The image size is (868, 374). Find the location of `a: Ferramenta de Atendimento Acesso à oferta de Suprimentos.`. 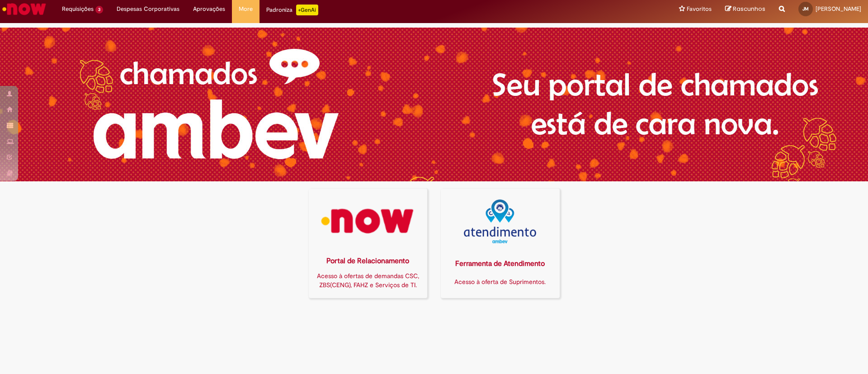

a: Ferramenta de Atendimento Acesso à oferta de Suprimentos. is located at coordinates (500, 243).